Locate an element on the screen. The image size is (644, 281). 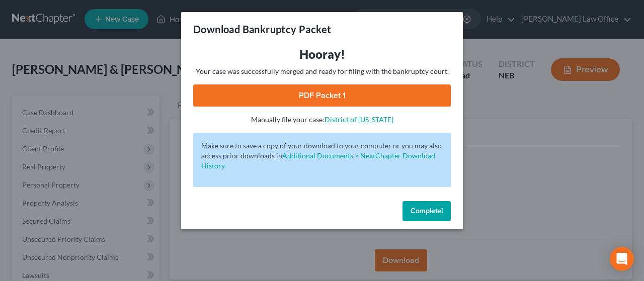
a: PDF Packet 1 is located at coordinates (322, 96).